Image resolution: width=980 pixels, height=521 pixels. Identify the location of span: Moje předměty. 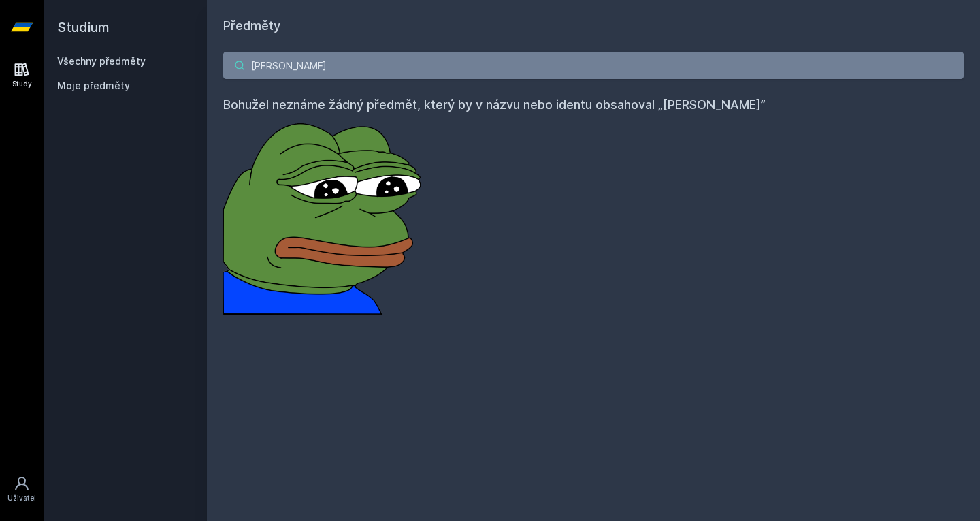
(93, 86).